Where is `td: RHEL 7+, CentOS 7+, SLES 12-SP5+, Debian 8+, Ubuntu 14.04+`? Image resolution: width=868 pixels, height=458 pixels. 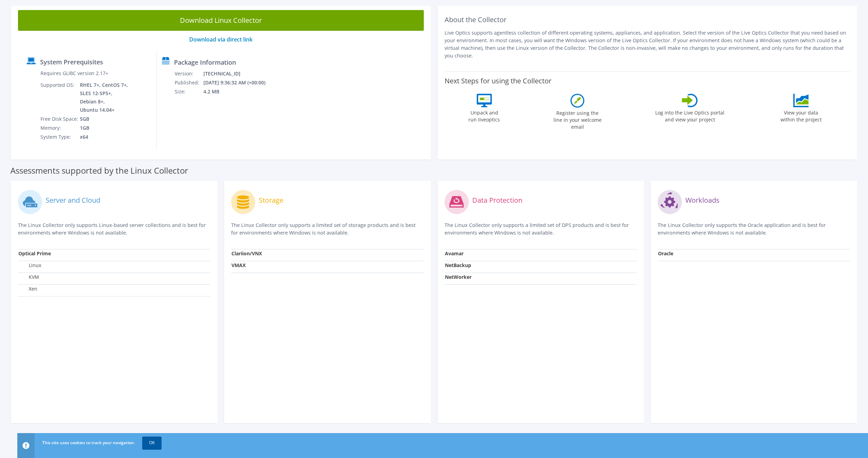 td: RHEL 7+, CentOS 7+, SLES 12-SP5+, Debian 8+, Ubuntu 14.04+ is located at coordinates (105, 97).